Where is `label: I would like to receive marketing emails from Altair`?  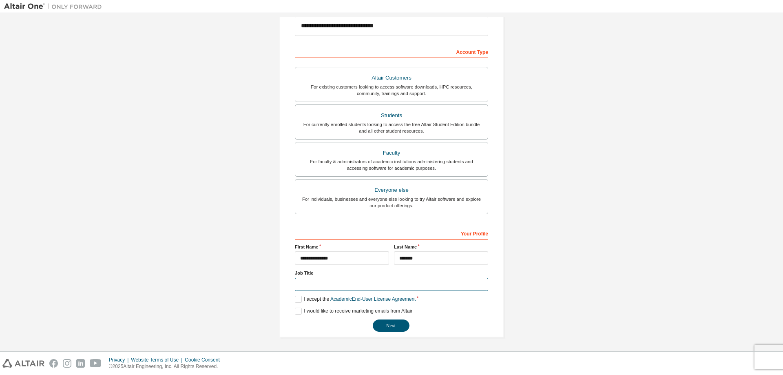
label: I would like to receive marketing emails from Altair is located at coordinates (353, 311).